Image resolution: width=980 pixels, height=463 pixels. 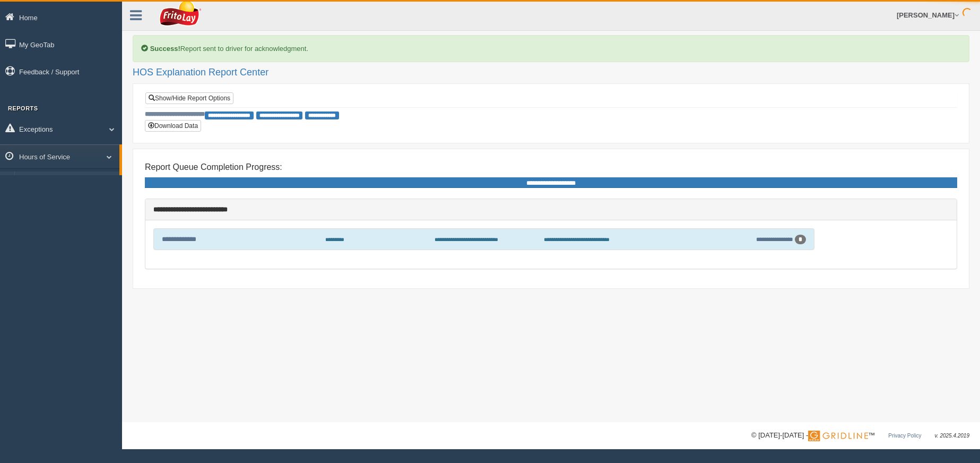 What do you see at coordinates (69, 181) in the screenshot?
I see `a: HOS Explanation Reports` at bounding box center [69, 181].